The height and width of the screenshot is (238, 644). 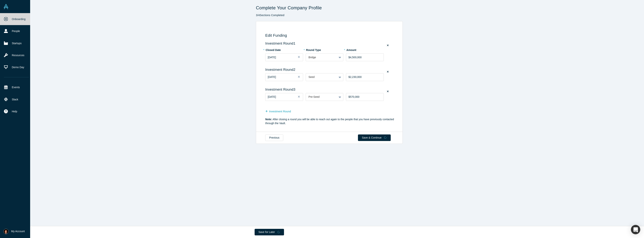 What do you see at coordinates (330, 90) in the screenshot?
I see `h3: Investment Round 3` at bounding box center [330, 90].